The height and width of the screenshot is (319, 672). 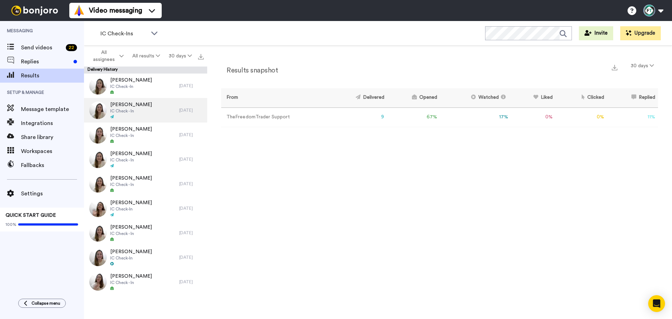 What do you see at coordinates (633, 117) in the screenshot?
I see `td: 11 %` at bounding box center [633, 117].